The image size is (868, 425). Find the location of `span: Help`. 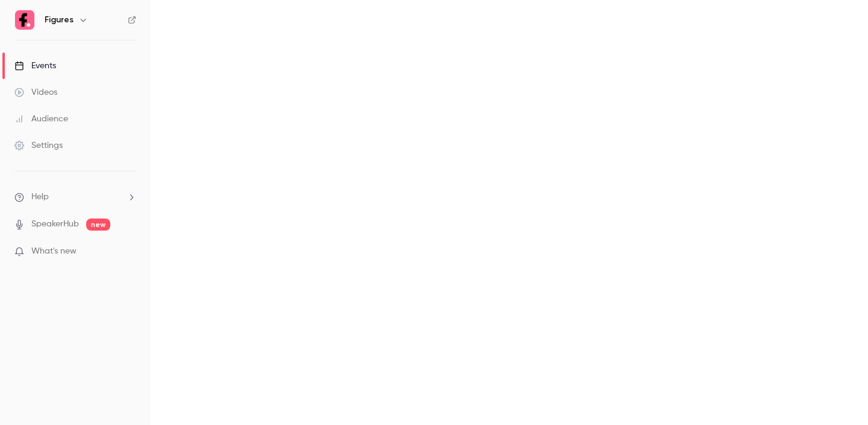

span: Help is located at coordinates (40, 196).